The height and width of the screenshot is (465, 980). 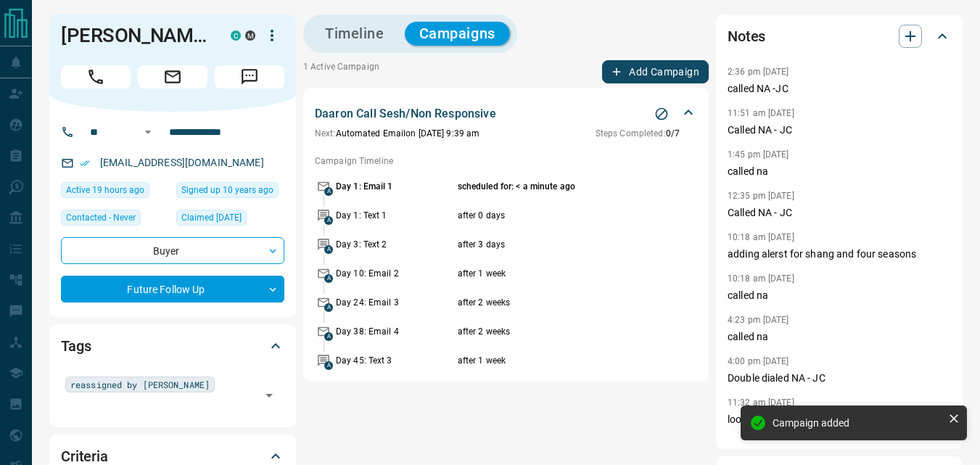 What do you see at coordinates (395, 216) in the screenshot?
I see `p: Day 1: Text 1` at bounding box center [395, 216].